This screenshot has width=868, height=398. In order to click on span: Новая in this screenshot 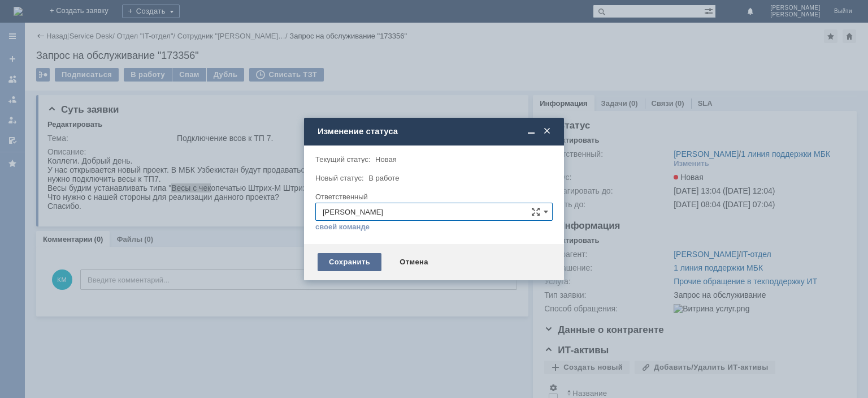, I will do `click(386, 159)`.